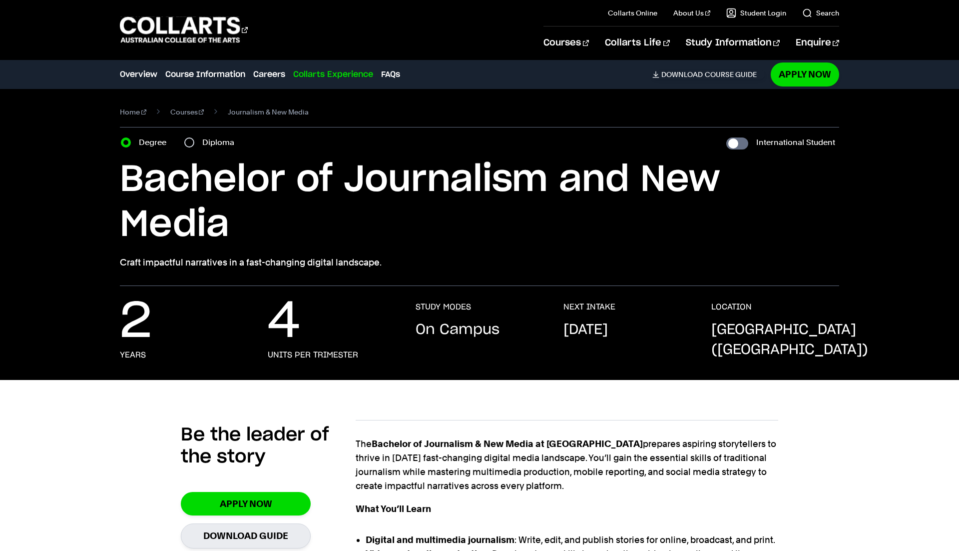 The height and width of the screenshot is (551, 959). I want to click on li: : Write, edit, and publish stories for online, broadcast, and print., so click(572, 540).